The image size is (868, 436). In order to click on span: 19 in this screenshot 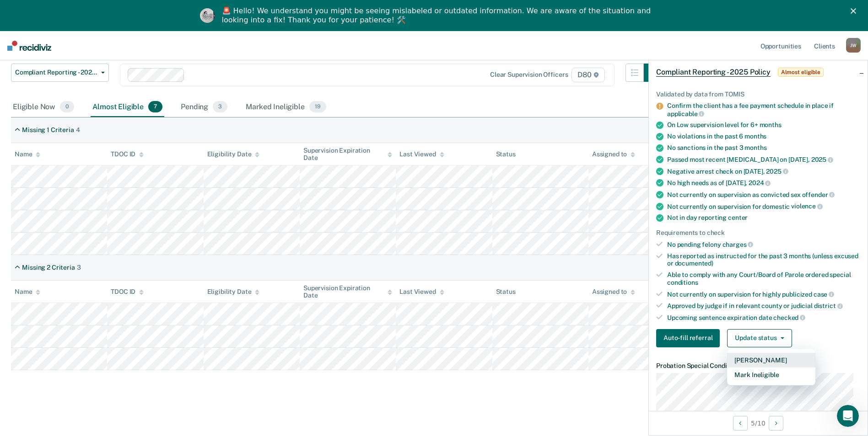, I will do `click(318, 107)`.